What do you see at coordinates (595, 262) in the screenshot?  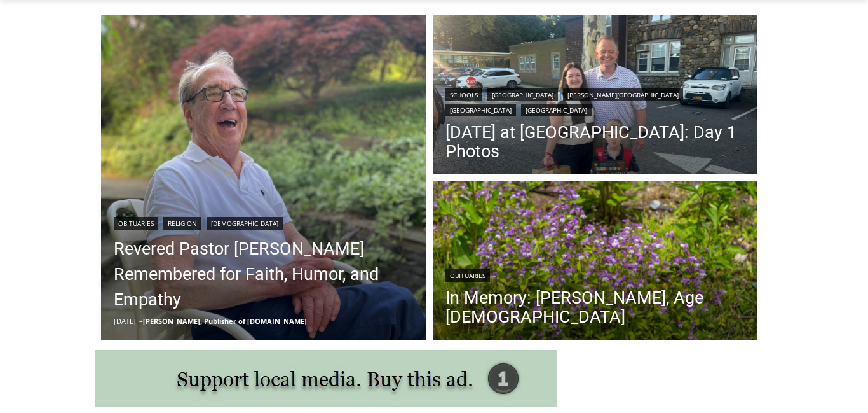 I see `a: Read More In Memory: Adele Arrigale, Age 90` at bounding box center [595, 262].